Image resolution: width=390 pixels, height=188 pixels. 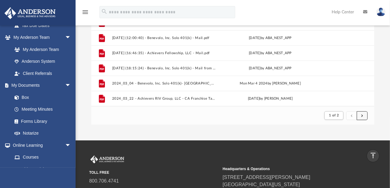 What do you see at coordinates (85, 14) in the screenshot?
I see `a: menu` at bounding box center [85, 14].